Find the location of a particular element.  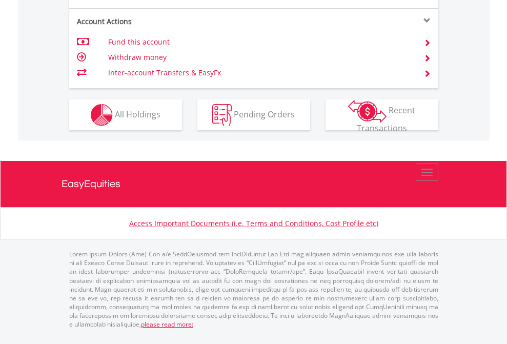

img: transactions-zar-wht.png is located at coordinates (367, 111).